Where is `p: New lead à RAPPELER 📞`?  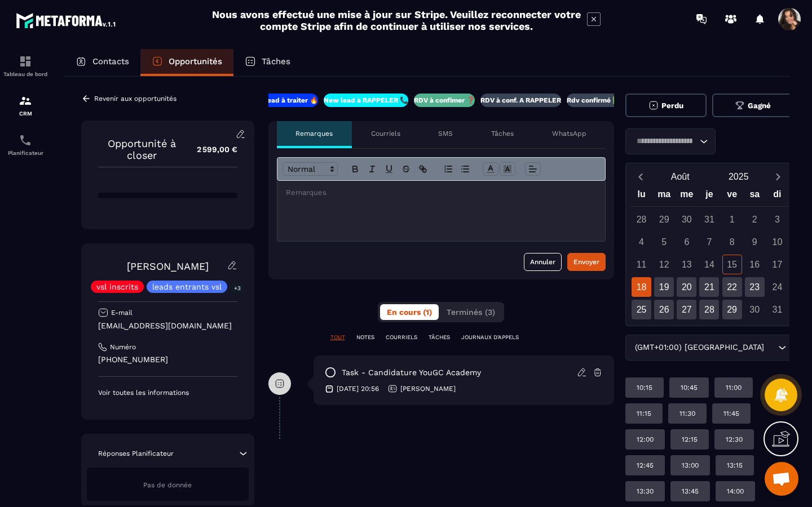 p: New lead à RAPPELER 📞 is located at coordinates (366, 100).